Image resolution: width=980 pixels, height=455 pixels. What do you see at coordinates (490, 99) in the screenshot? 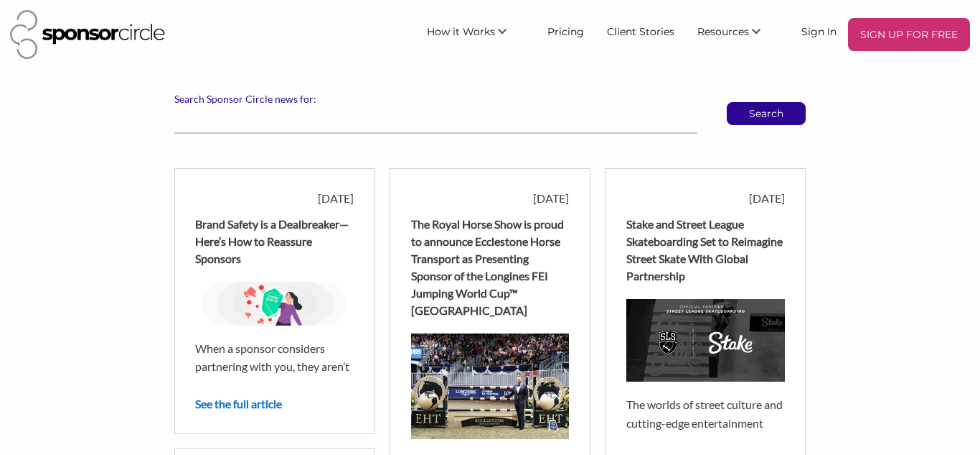
I see `label: Search Sponsor Circle news for:` at bounding box center [490, 99].